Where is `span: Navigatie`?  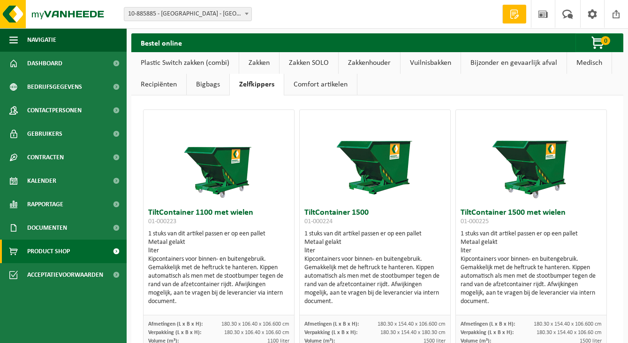 span: Navigatie is located at coordinates (42, 40).